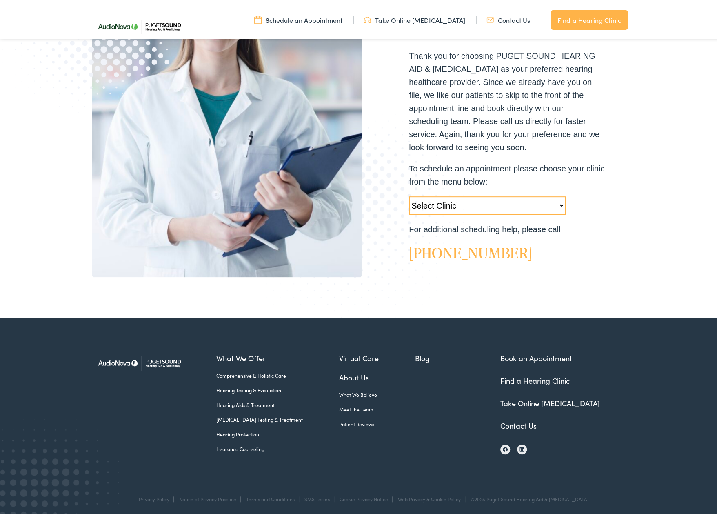  Describe the element at coordinates (278, 373) in the screenshot. I see `a: Comprehensive & Holistic Care` at that location.